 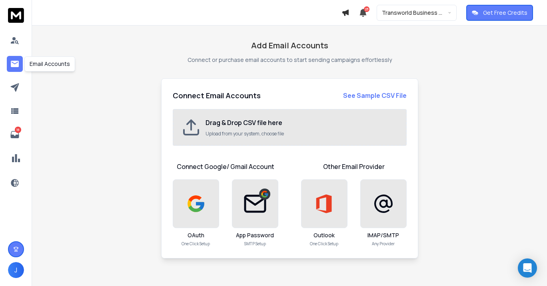 What do you see at coordinates (375, 96) in the screenshot?
I see `a: See Sample CSV File` at bounding box center [375, 96].